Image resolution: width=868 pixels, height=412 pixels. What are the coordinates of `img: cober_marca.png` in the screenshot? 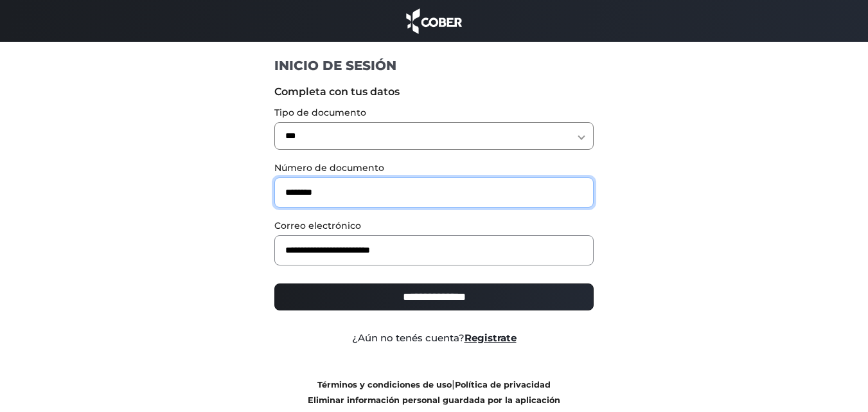 It's located at (434, 20).